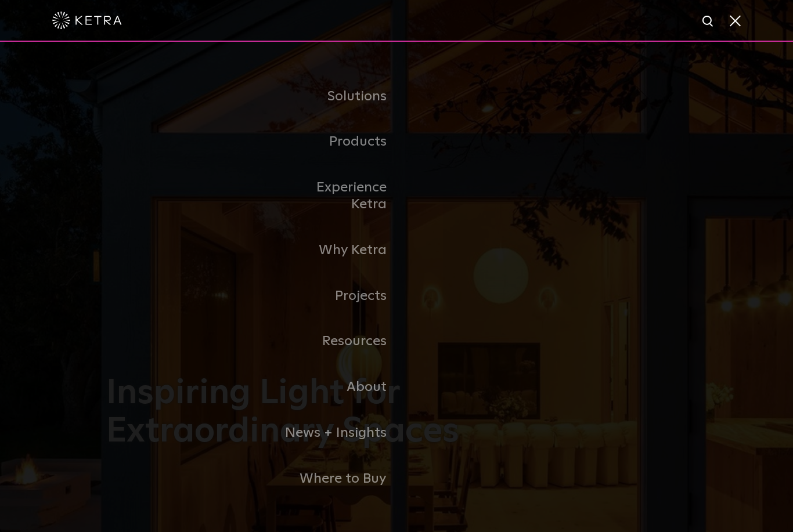  Describe the element at coordinates (337, 479) in the screenshot. I see `a: Where to Buy` at that location.